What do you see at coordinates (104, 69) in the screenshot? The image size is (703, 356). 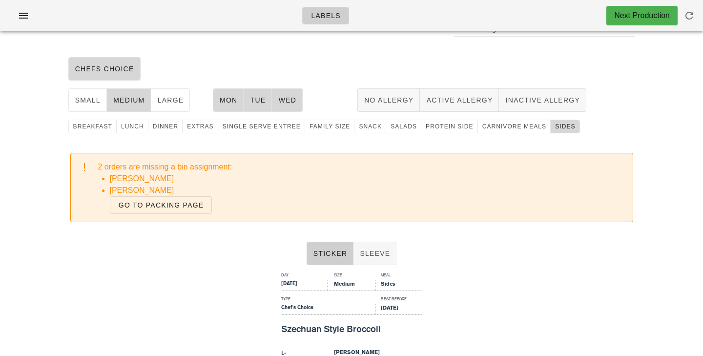 I see `span: chefs choice` at bounding box center [104, 69].